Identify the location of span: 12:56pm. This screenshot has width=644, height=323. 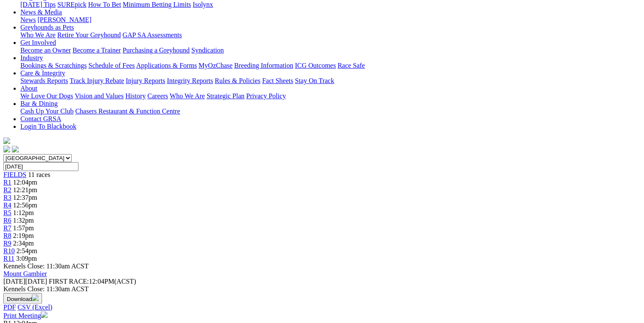
(25, 205).